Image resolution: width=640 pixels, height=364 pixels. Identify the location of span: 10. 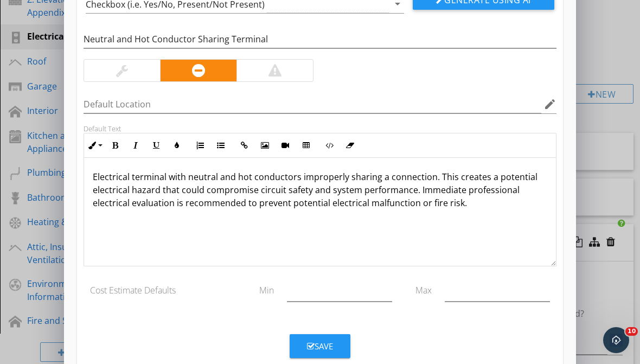
(632, 331).